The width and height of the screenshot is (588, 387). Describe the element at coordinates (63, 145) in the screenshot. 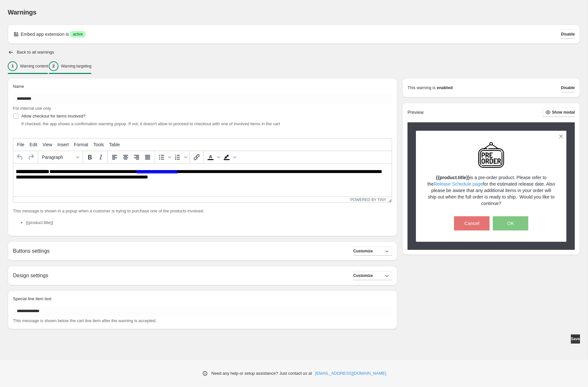

I see `span: Insert` at that location.